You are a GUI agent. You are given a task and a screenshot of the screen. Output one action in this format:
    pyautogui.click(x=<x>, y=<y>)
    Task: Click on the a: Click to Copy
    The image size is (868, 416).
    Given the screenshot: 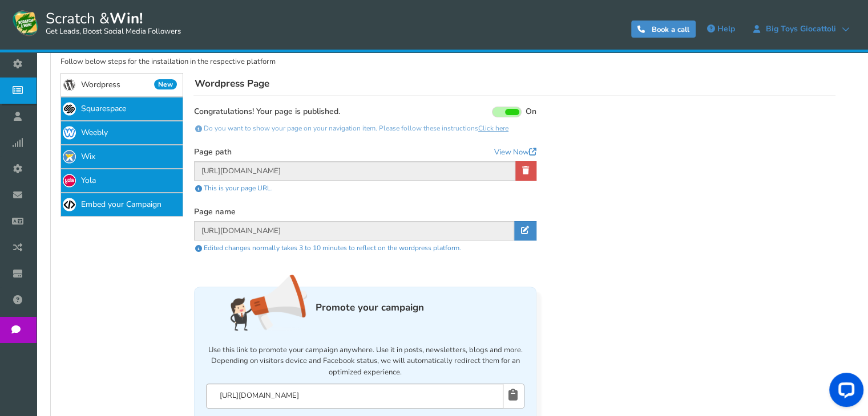 What is the action you would take?
    pyautogui.click(x=513, y=396)
    